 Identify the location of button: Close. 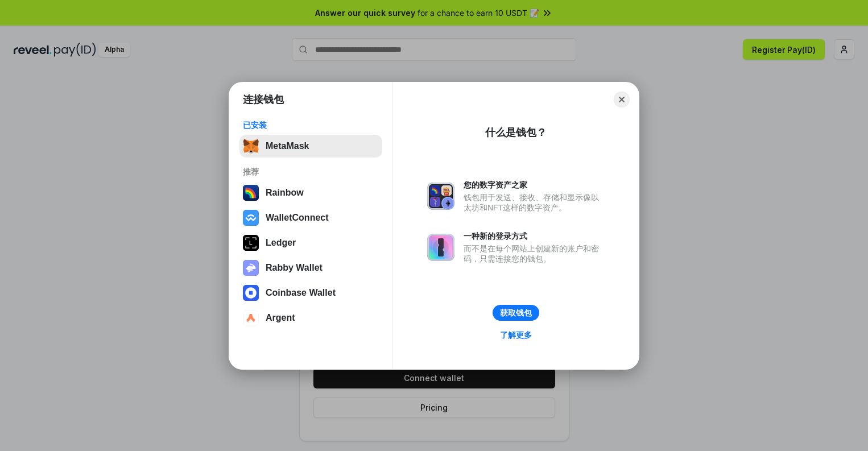
(622, 99).